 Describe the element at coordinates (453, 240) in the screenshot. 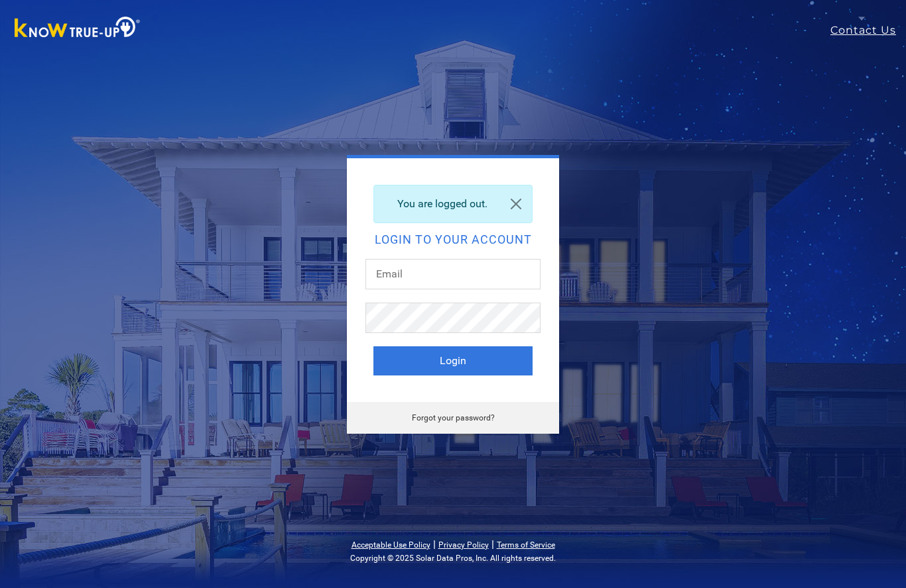

I see `h2: Login to your account` at that location.